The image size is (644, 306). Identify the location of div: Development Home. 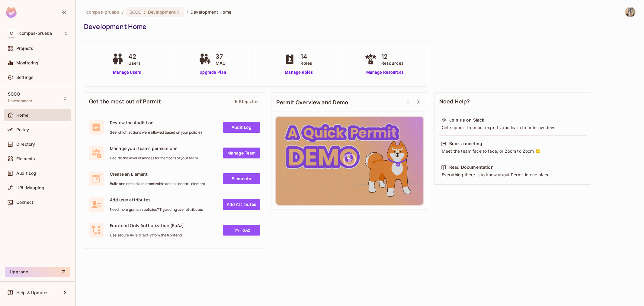
(358, 27).